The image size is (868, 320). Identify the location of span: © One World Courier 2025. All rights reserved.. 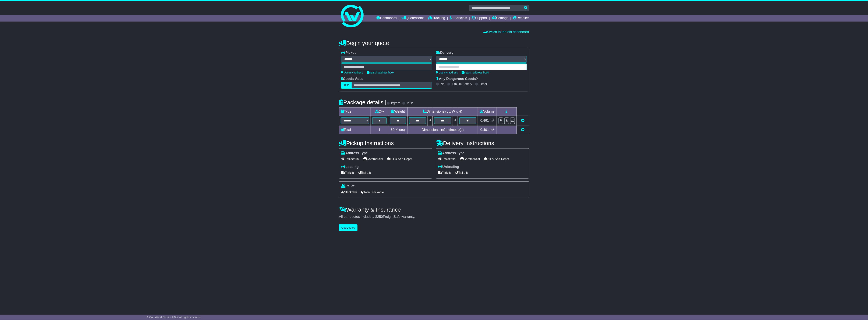
(174, 318).